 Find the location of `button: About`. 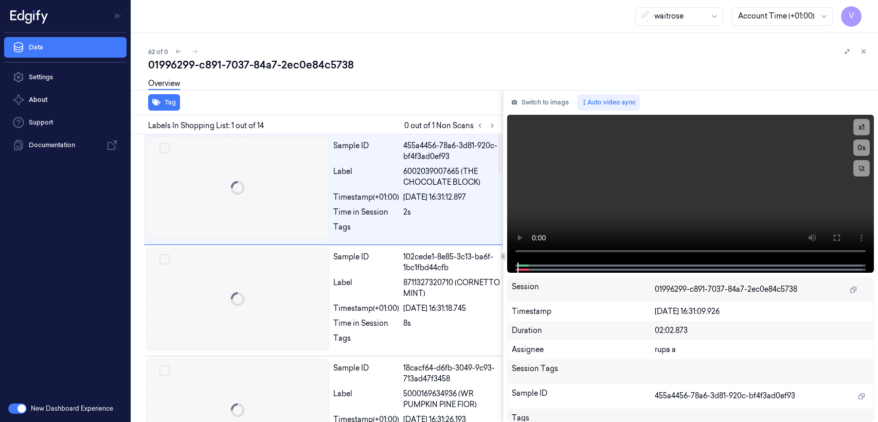

button: About is located at coordinates (65, 100).